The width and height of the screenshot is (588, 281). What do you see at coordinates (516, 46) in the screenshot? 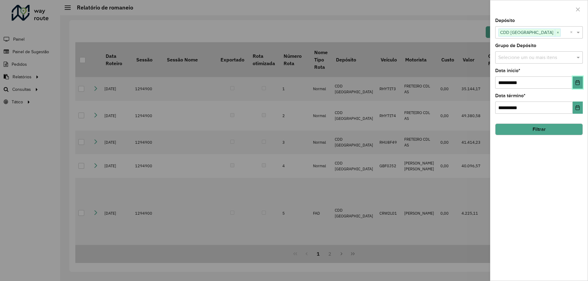
I see `label: Grupo de Depósito` at bounding box center [516, 46].